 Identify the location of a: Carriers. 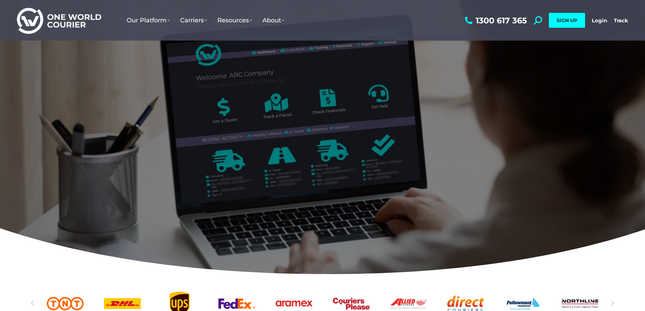
(194, 20).